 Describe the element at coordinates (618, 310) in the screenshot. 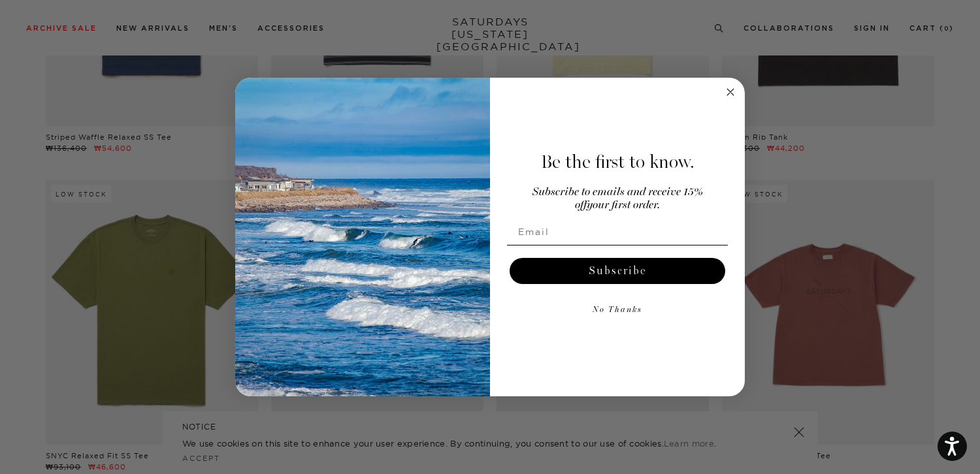

I see `button: No Thanks` at that location.